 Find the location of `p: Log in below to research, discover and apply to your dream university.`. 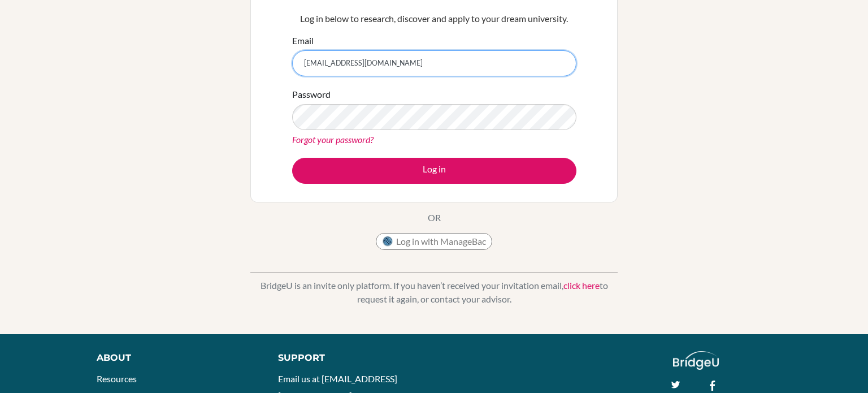

p: Log in below to research, discover and apply to your dream university. is located at coordinates (434, 19).